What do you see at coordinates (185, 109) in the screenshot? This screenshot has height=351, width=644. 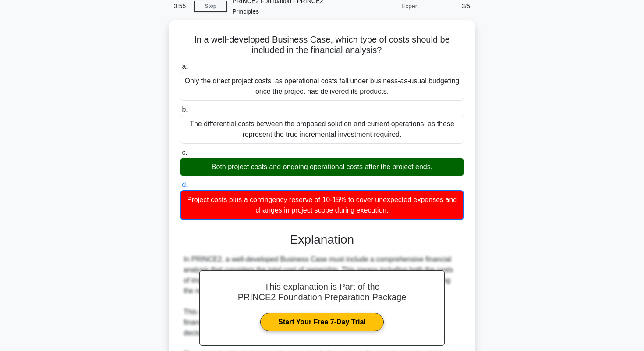 I see `span: b.` at bounding box center [185, 109].